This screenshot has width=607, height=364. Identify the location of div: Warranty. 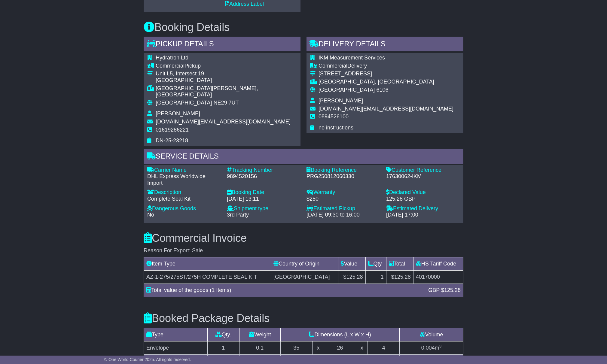
(343, 192).